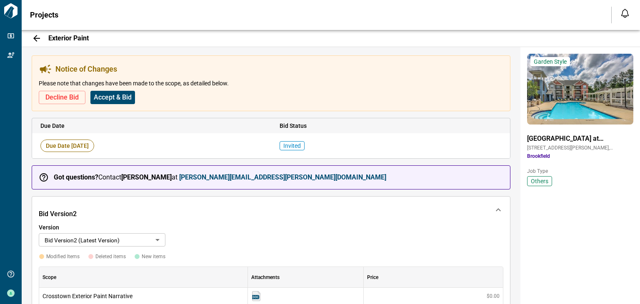  What do you see at coordinates (110, 257) in the screenshot?
I see `span: Deleted items` at bounding box center [110, 257].